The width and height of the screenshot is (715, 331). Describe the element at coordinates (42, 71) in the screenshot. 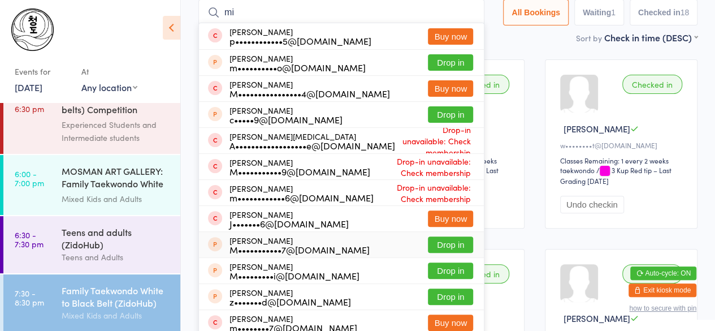

I see `div: Events for` at that location.